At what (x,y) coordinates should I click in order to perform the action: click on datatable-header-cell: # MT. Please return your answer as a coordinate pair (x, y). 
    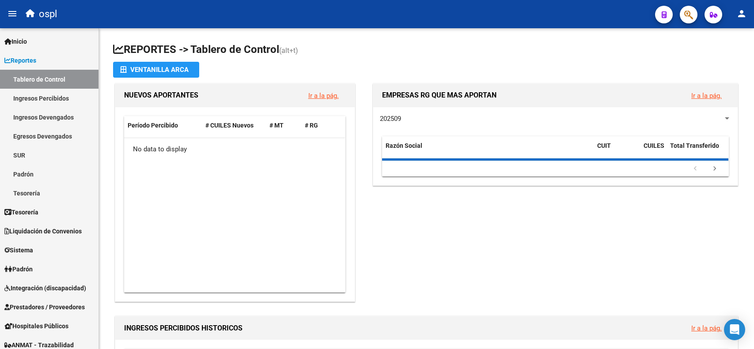
    Looking at the image, I should click on (283, 125).